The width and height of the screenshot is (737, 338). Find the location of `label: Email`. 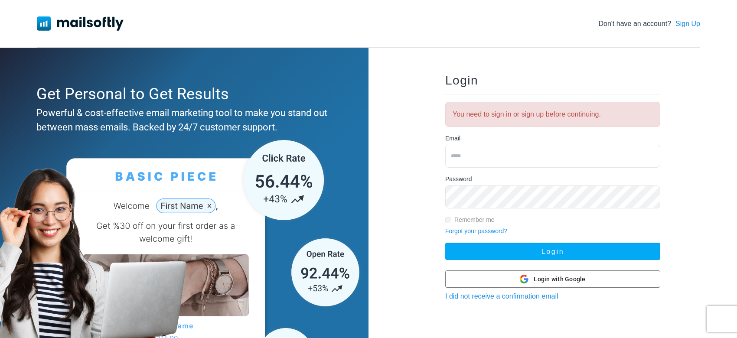

label: Email is located at coordinates (452, 138).